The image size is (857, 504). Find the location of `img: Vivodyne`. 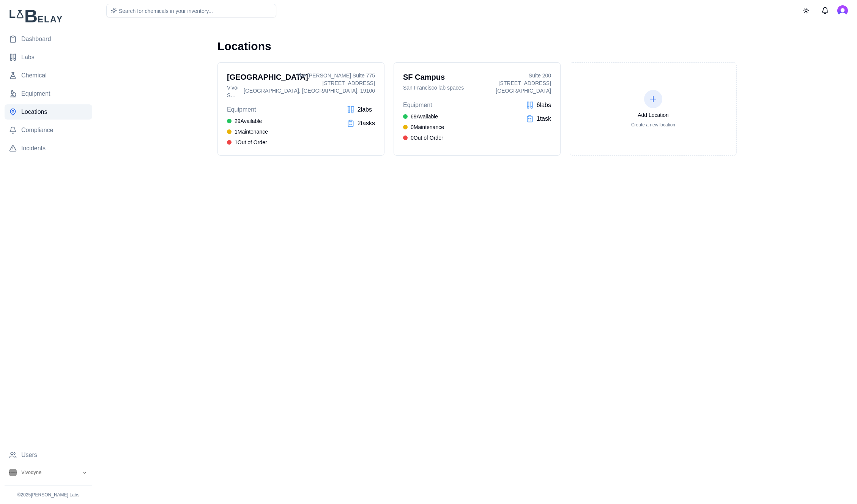

img: Vivodyne is located at coordinates (13, 472).